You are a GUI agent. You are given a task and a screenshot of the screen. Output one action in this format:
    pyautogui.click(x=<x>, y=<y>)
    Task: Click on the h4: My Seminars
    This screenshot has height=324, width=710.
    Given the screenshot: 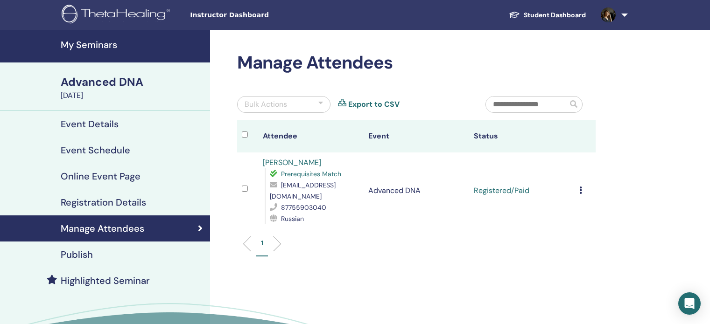 What is the action you would take?
    pyautogui.click(x=133, y=45)
    